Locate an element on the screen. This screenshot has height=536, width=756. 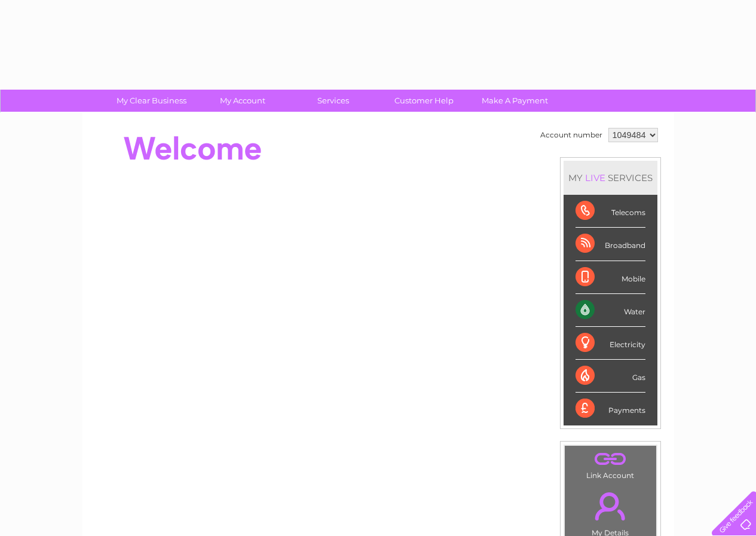
div: Telecoms is located at coordinates (610, 211).